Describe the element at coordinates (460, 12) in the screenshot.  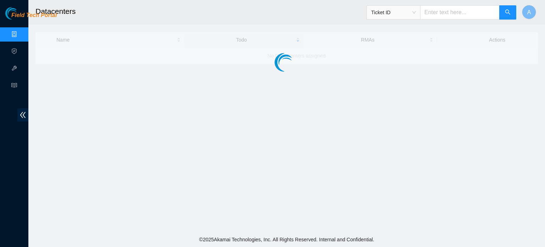
I see `input: Enter text here...` at that location.